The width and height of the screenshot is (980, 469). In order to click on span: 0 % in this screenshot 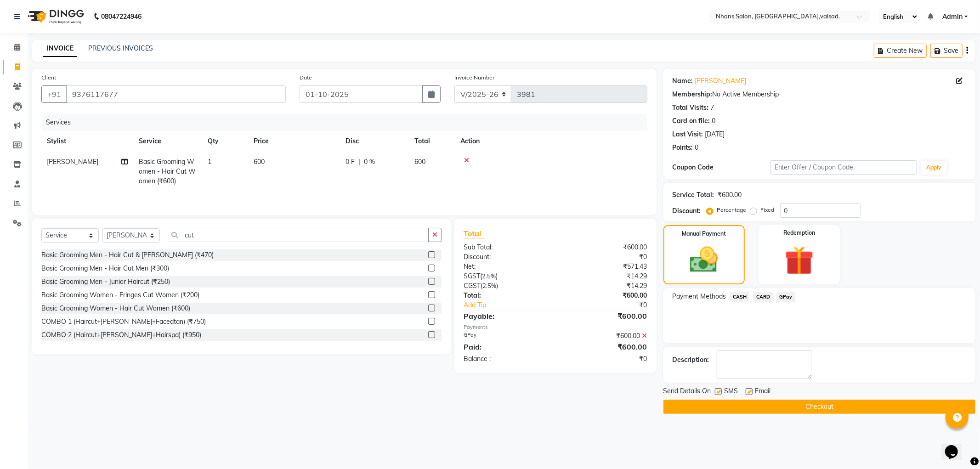, I will do `click(370, 161)`.